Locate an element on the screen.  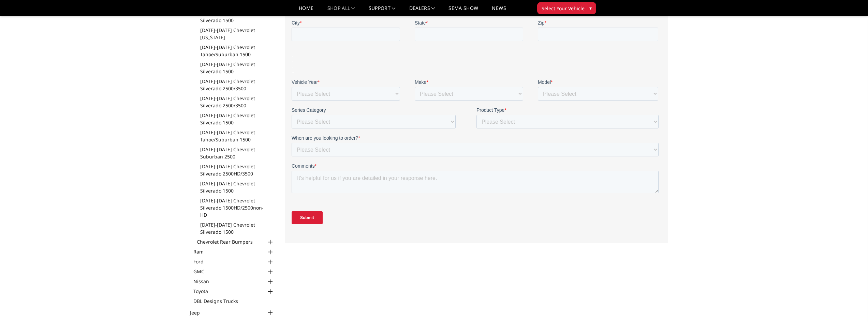
a: shop all is located at coordinates (341, 10).